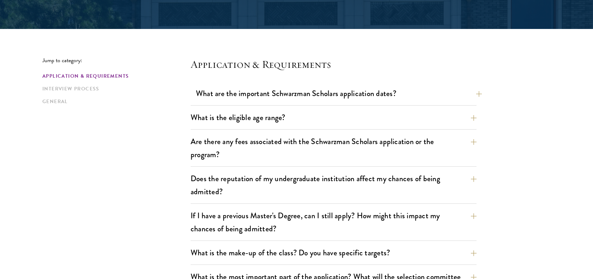 This screenshot has width=593, height=279. I want to click on button: What is the eligible age range?, so click(334, 117).